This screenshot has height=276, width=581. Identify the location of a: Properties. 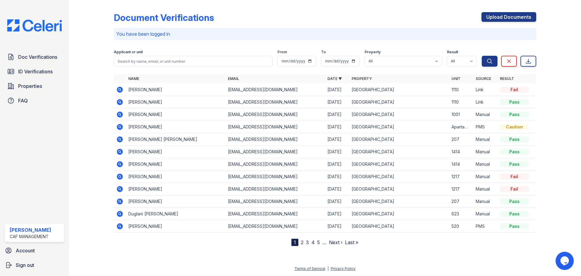
(35, 86).